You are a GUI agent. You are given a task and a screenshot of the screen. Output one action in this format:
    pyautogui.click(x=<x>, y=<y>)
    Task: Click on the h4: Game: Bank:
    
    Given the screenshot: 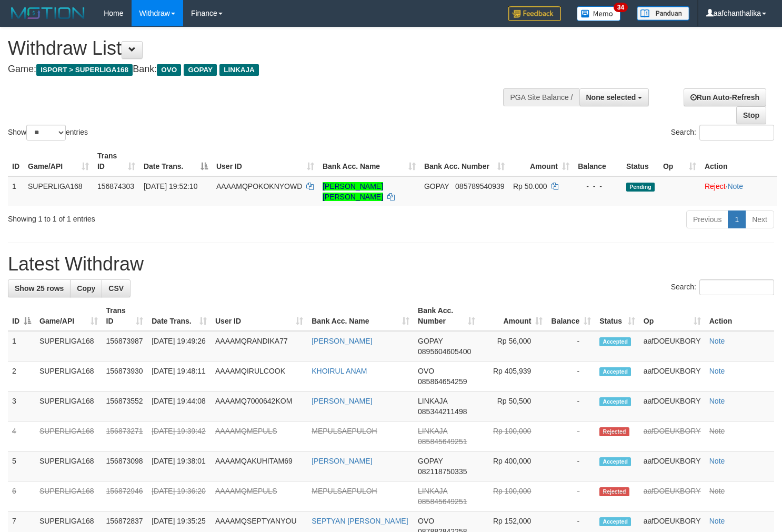 What is the action you would take?
    pyautogui.click(x=259, y=69)
    